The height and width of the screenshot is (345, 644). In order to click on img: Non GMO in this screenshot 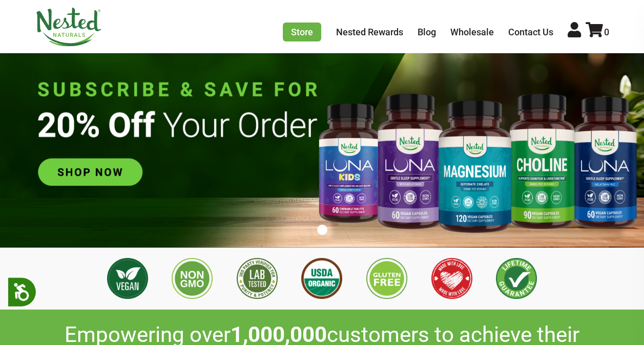, I will do `click(192, 279)`.